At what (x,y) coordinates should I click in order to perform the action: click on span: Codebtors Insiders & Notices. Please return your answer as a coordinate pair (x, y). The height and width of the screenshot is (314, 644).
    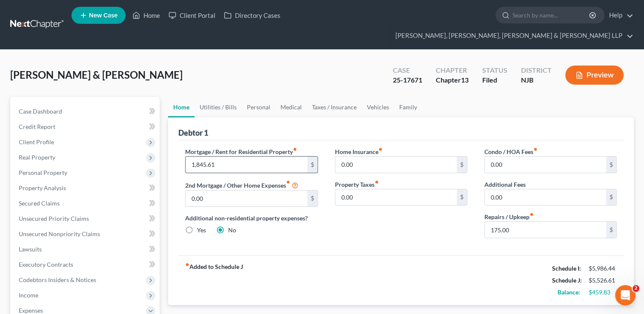
    Looking at the image, I should click on (58, 280).